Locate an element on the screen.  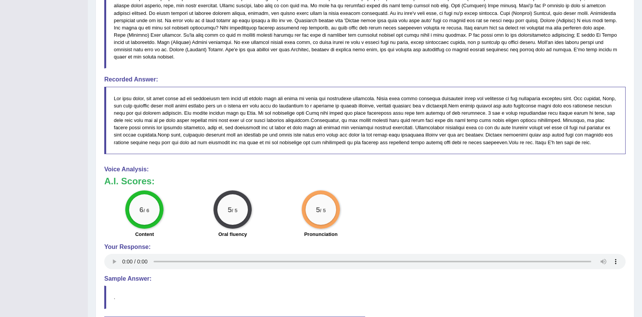
label: Content is located at coordinates (144, 234).